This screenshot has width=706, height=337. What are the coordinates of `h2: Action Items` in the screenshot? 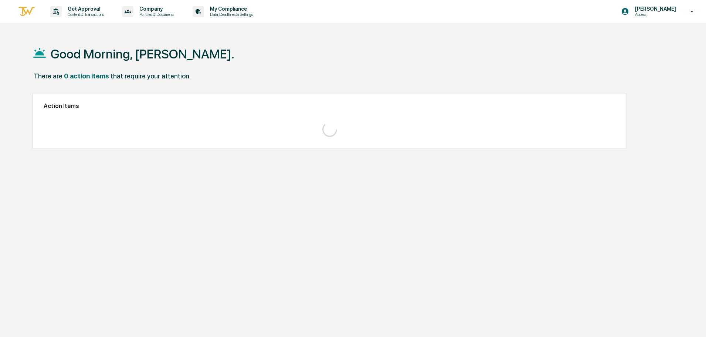 It's located at (329, 106).